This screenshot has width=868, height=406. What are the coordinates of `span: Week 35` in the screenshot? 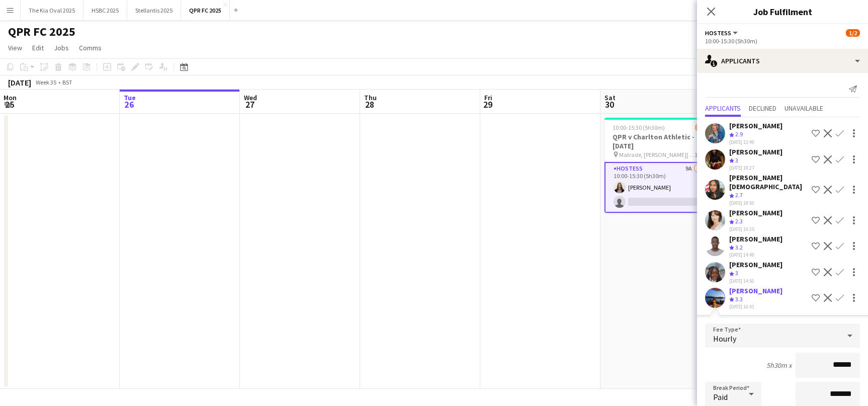 It's located at (45, 82).